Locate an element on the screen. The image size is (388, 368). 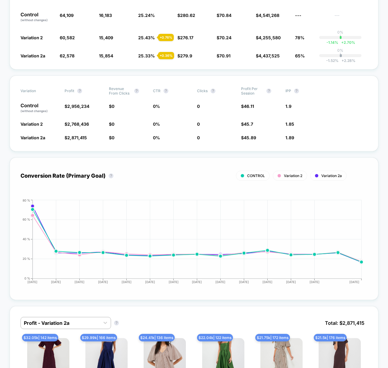
span: 1.89 is located at coordinates (290, 137).